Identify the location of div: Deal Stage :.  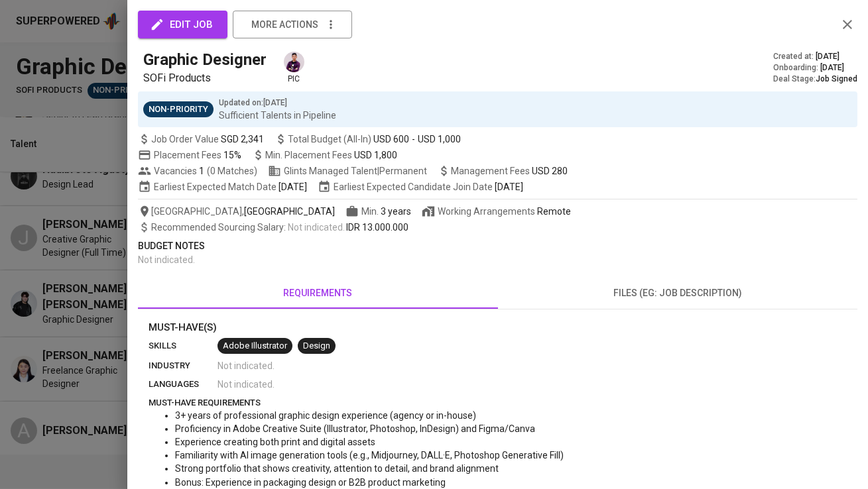
(815, 79).